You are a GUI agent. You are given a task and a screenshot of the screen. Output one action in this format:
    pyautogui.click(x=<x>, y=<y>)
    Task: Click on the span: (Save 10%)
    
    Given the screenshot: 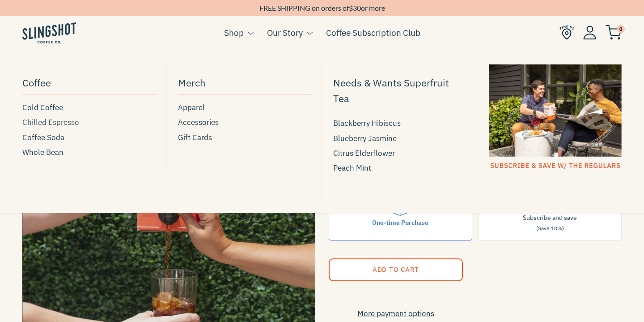 What is the action you would take?
    pyautogui.click(x=550, y=228)
    